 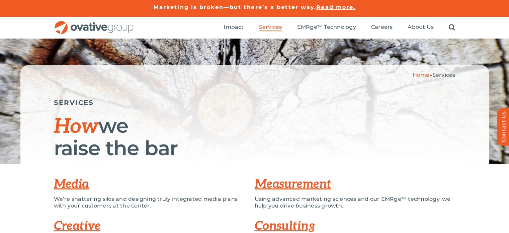 I want to click on a: OG_Full_horizontal_RGB, so click(x=94, y=23).